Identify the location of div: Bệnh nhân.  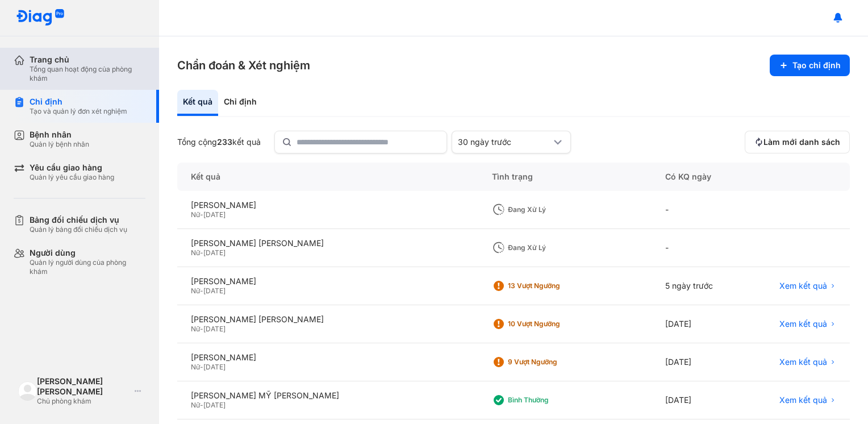
(59, 135).